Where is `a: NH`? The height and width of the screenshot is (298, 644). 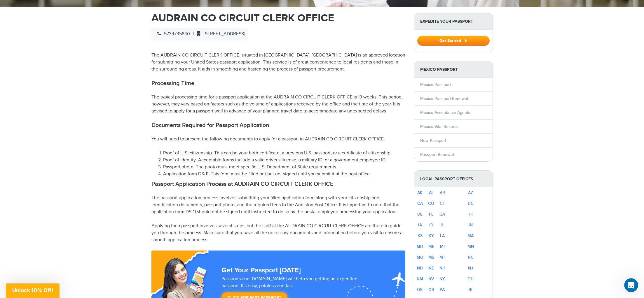 a: NH is located at coordinates (443, 268).